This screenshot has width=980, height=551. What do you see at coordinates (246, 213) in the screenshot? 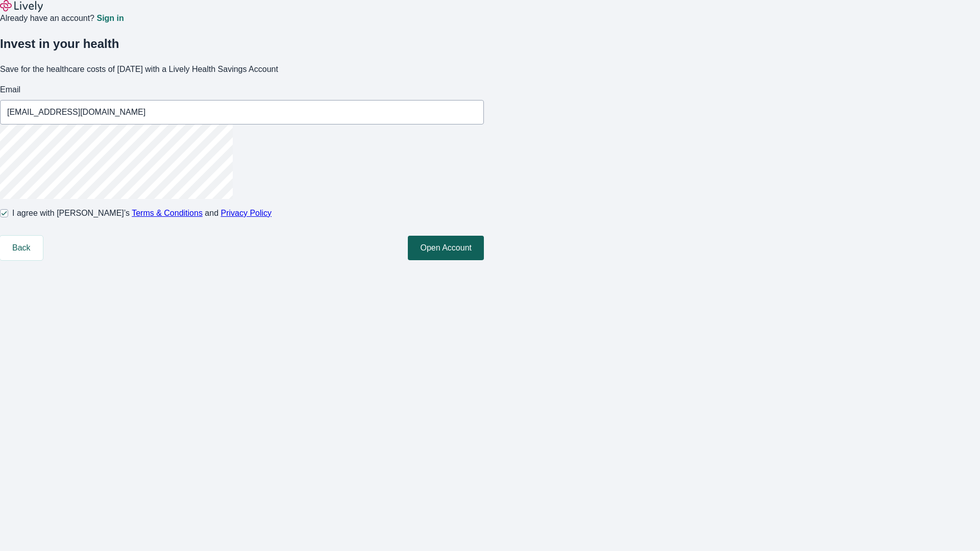
I see `a: Privacy Policy` at bounding box center [246, 213].